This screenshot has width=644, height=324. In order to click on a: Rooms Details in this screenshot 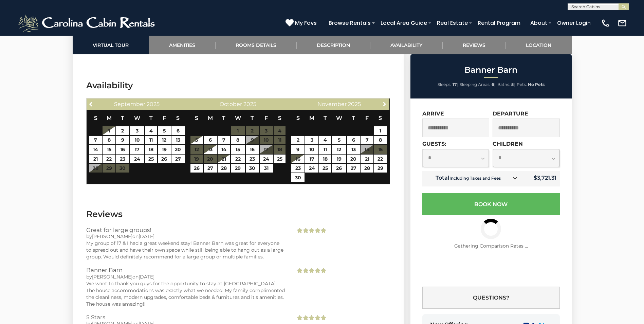, I will do `click(256, 45)`.